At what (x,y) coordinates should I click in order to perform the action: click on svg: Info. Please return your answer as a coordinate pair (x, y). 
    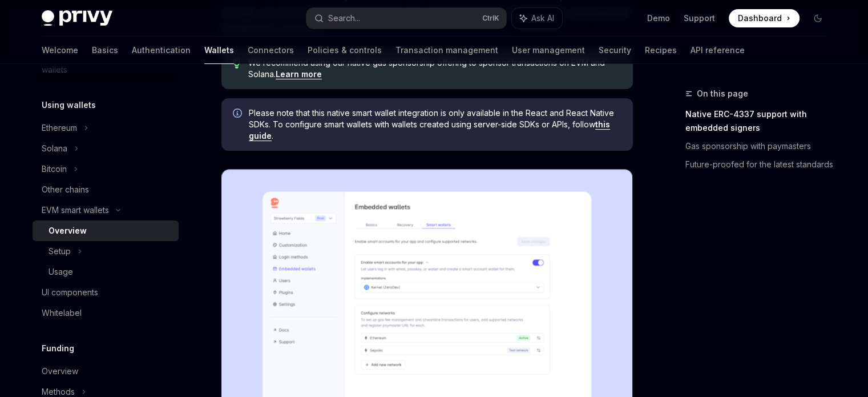
    Looking at the image, I should click on (239, 114).